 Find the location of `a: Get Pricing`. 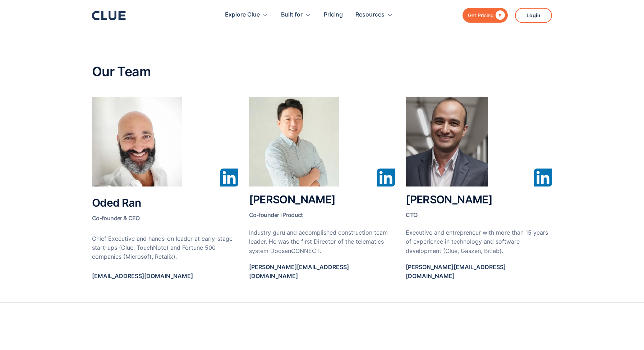

a: Get Pricing is located at coordinates (485, 15).